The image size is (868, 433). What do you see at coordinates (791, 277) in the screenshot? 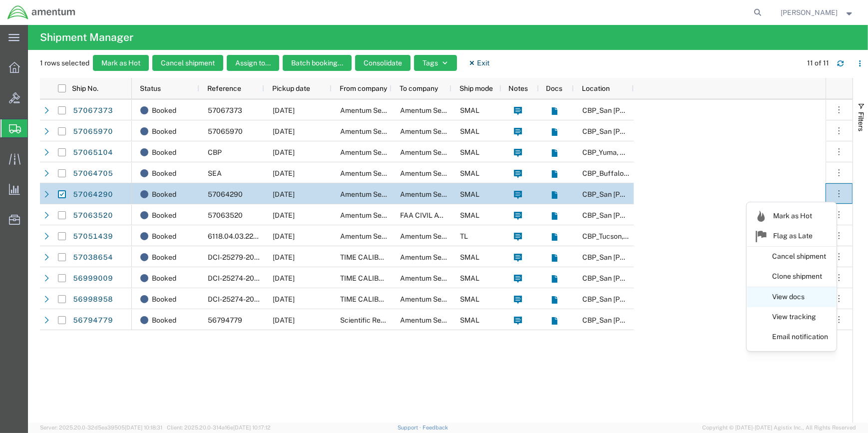
I see `a: Clone shipment` at bounding box center [791, 277].